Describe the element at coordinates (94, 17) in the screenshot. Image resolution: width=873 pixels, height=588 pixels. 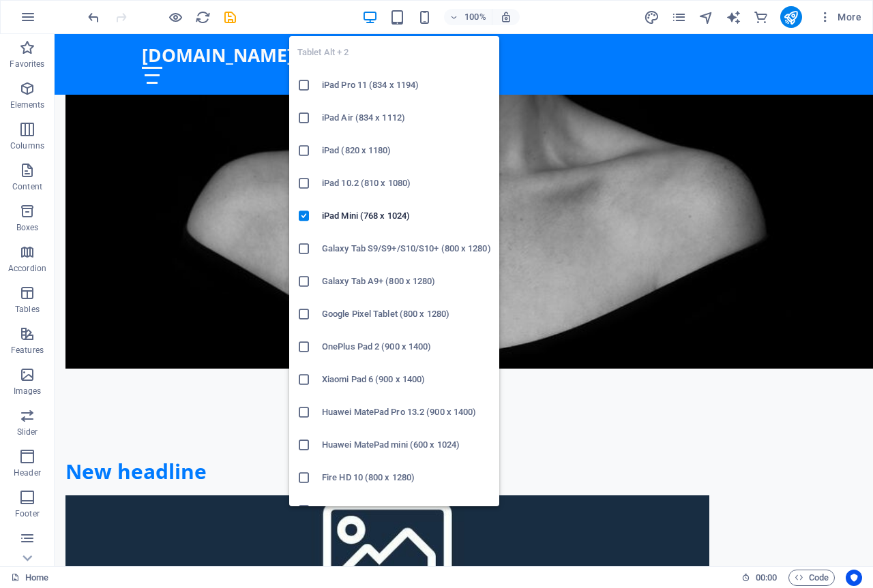
I see `button: undo` at that location.